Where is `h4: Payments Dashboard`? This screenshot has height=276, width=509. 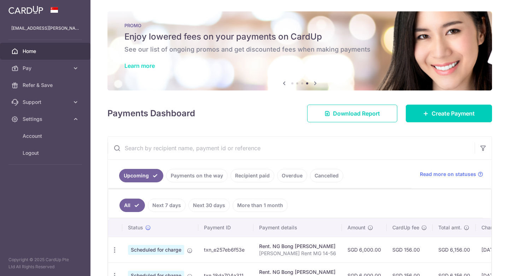 h4: Payments Dashboard is located at coordinates (151, 114).